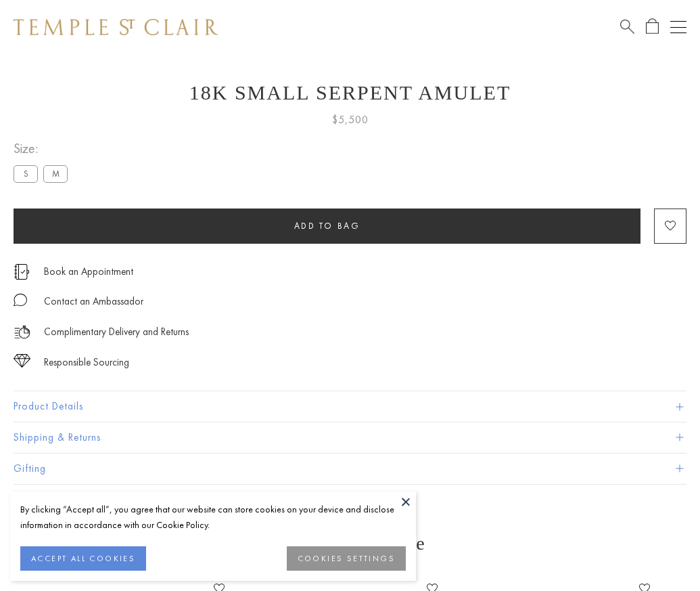  I want to click on a: Open Shopping Bag, so click(652, 26).